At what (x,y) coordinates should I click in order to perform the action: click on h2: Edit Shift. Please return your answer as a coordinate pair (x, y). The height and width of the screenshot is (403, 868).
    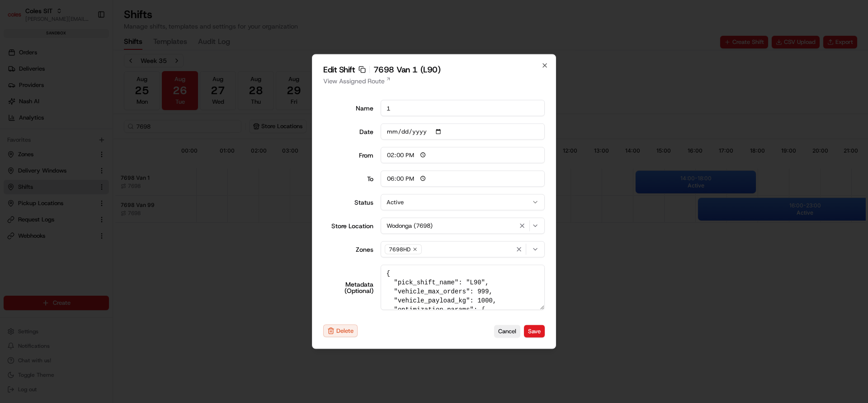
    Looking at the image, I should click on (434, 70).